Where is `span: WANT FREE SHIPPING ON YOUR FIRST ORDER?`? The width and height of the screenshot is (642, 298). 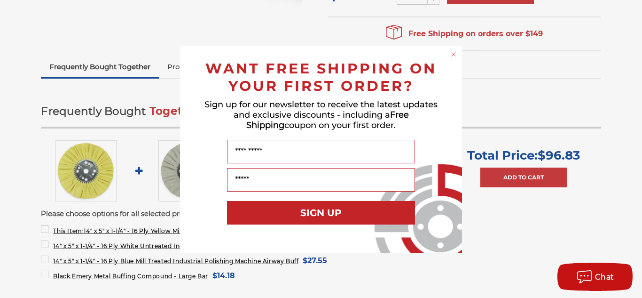 span: WANT FREE SHIPPING ON YOUR FIRST ORDER? is located at coordinates (321, 77).